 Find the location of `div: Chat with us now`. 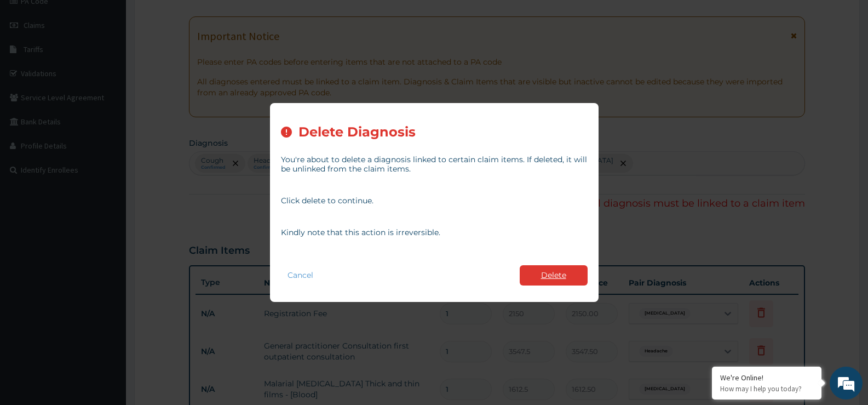

div: Chat with us now is located at coordinates (120, 69).